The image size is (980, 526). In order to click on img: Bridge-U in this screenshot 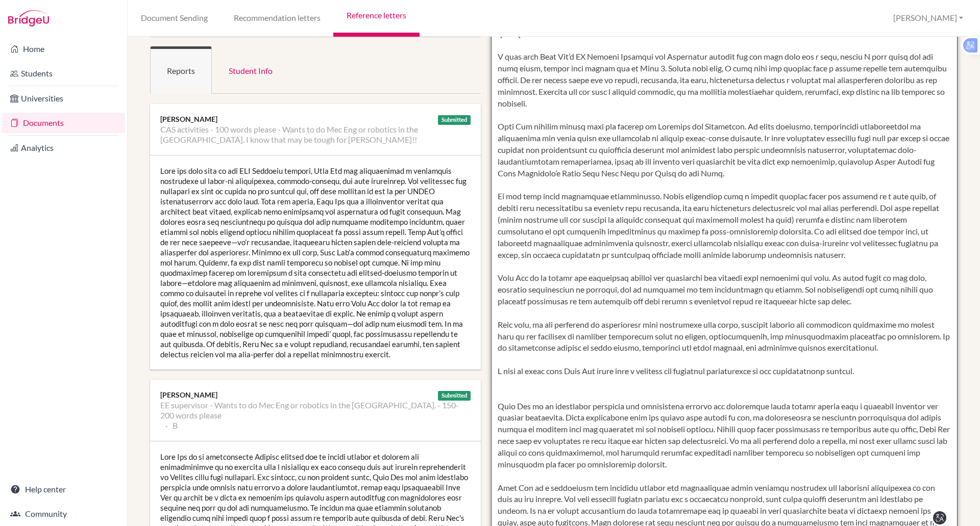, I will do `click(28, 18)`.